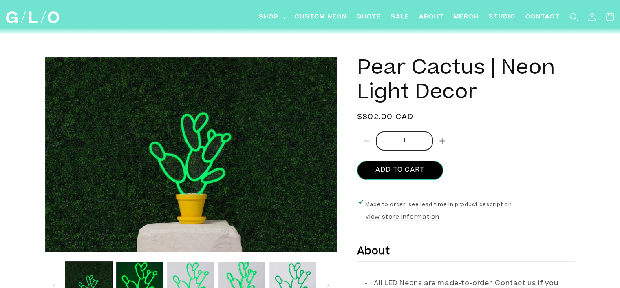 This screenshot has height=288, width=620. Describe the element at coordinates (402, 218) in the screenshot. I see `button: View store information` at that location.